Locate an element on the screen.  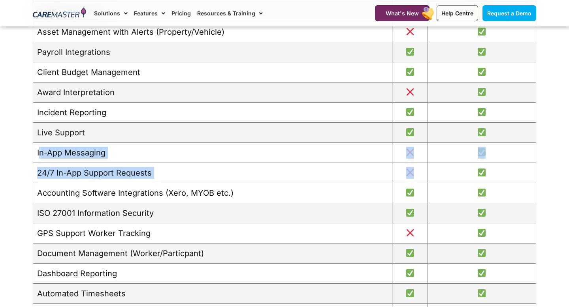
span: What's New is located at coordinates (402, 13).